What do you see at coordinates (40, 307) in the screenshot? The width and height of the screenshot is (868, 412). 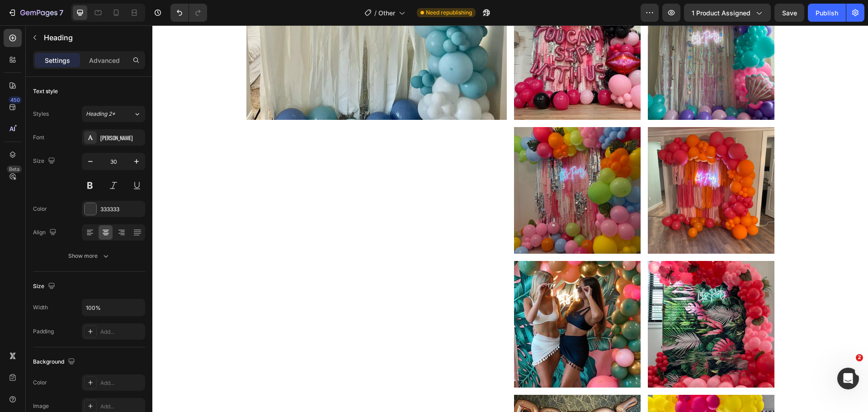 I see `div: Width` at bounding box center [40, 307].